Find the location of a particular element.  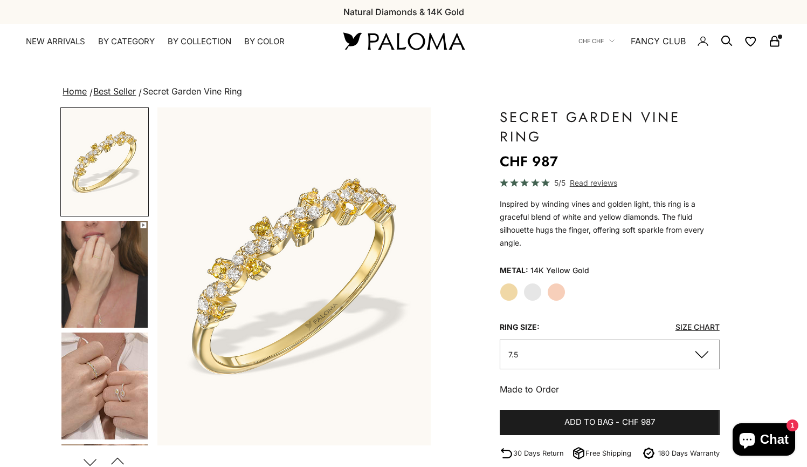

p: Made to Order is located at coordinates (610, 389).